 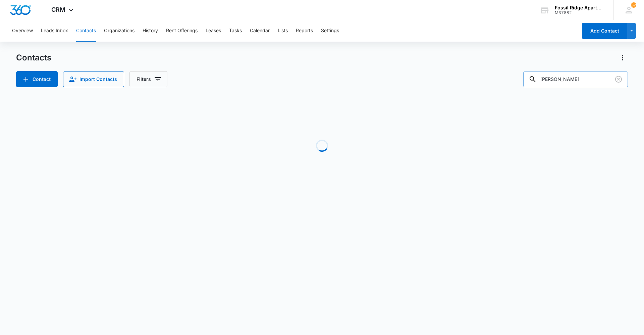 What do you see at coordinates (304, 31) in the screenshot?
I see `button: Reports` at bounding box center [304, 31].